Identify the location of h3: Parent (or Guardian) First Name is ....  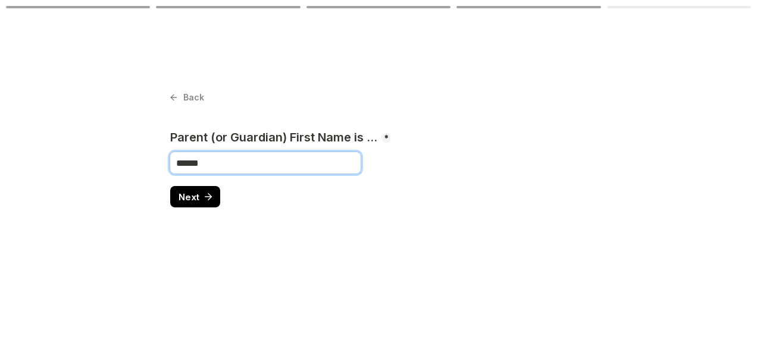
(275, 137).